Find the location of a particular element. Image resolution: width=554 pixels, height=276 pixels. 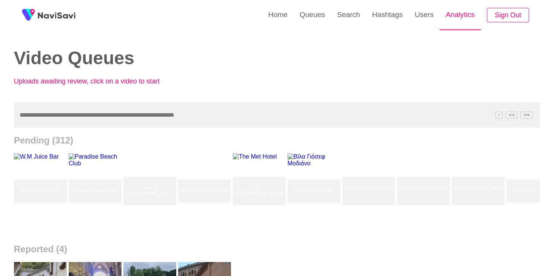

p: Uploads awaiting review, click on a video to start is located at coordinates (97, 81).